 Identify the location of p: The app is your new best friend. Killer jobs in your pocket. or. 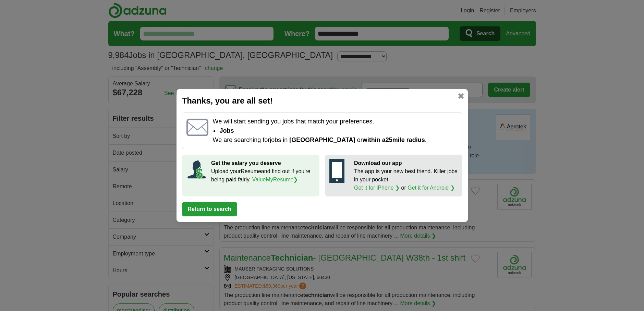
(406, 180).